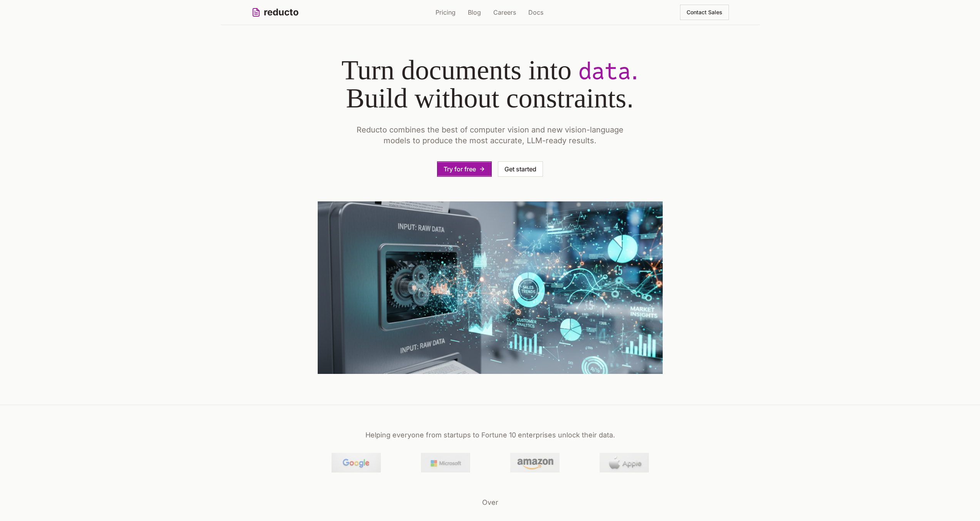  Describe the element at coordinates (464, 169) in the screenshot. I see `button: Try for free` at that location.